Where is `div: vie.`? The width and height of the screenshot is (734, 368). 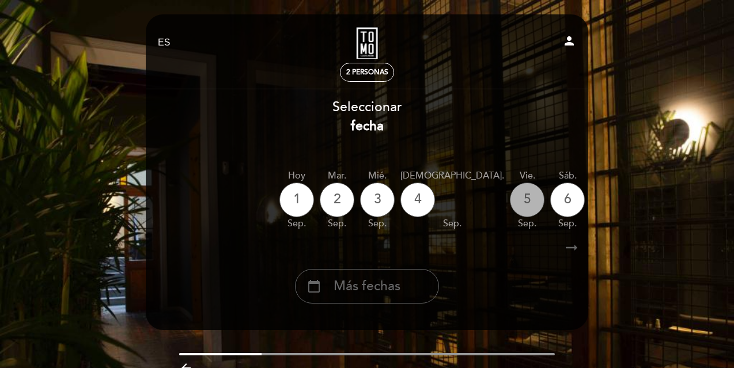
div: vie. is located at coordinates (527, 176).